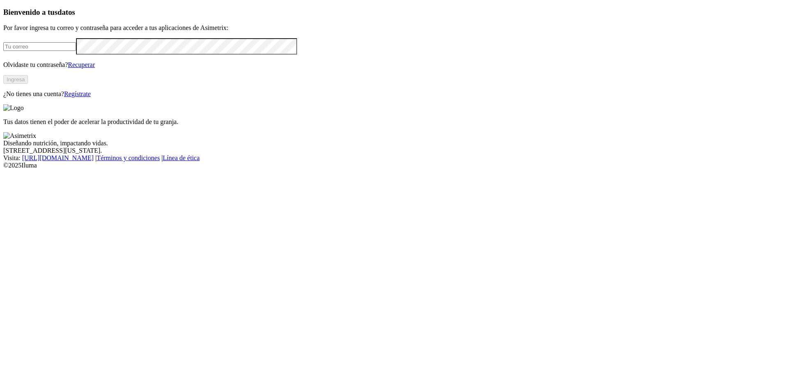 Image resolution: width=789 pixels, height=388 pixels. Describe the element at coordinates (394, 65) in the screenshot. I see `p: Olvidaste tu contraseña?` at that location.